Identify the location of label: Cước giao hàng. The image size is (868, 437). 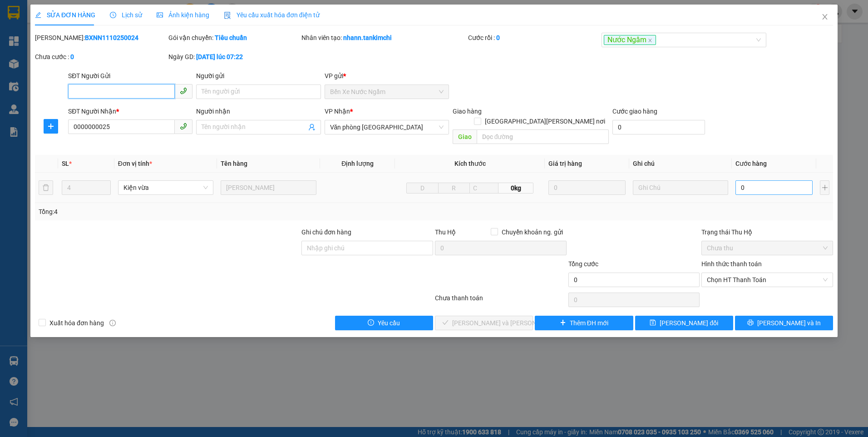
(634, 112).